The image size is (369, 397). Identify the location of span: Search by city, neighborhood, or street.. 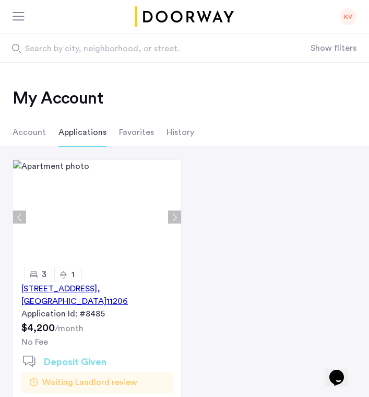
(149, 49).